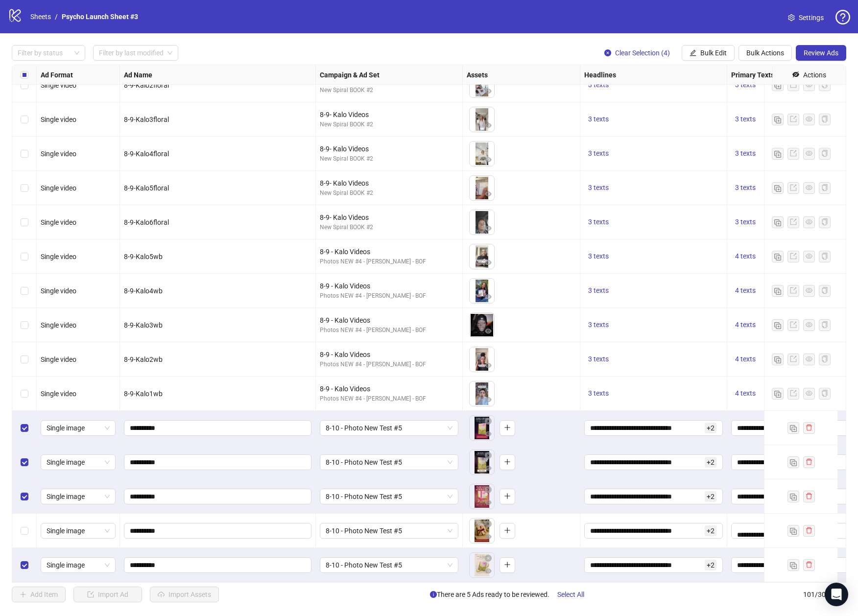  What do you see at coordinates (753, 75) in the screenshot?
I see `strong: Primary Texts` at bounding box center [753, 75].